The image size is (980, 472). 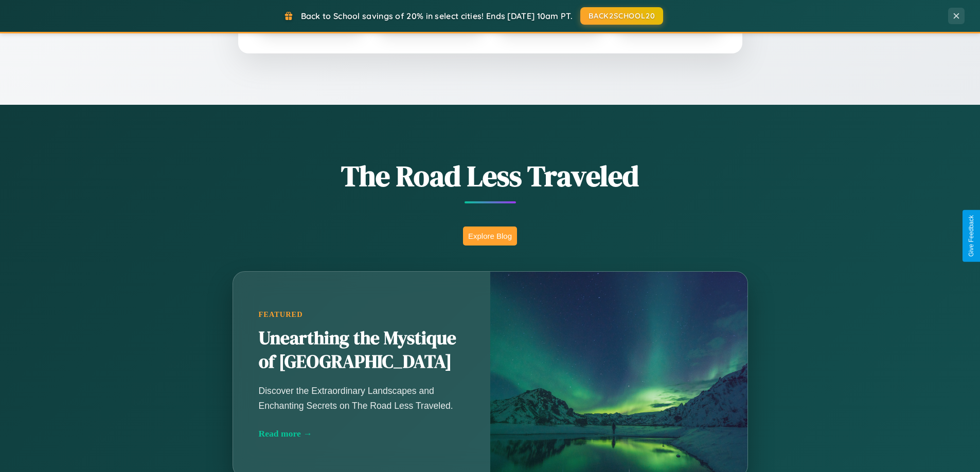 I want to click on p: Discover the Extraordinary Landscapes and Enchanting Secrets on The Road Less Traveled., so click(x=362, y=398).